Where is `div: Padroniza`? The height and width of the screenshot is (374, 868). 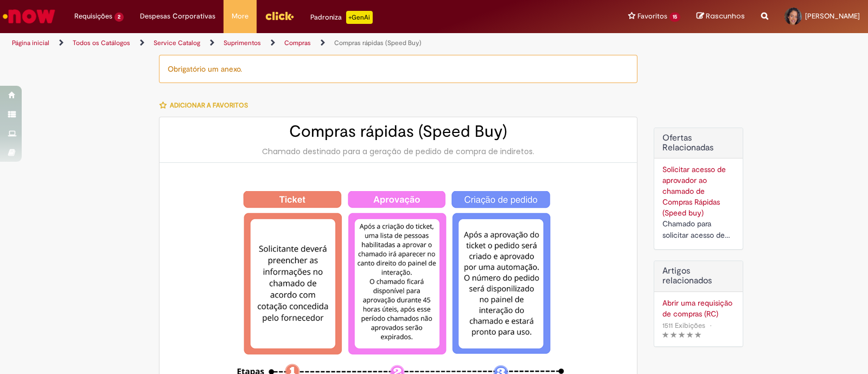
div: Padroniza is located at coordinates (341, 17).